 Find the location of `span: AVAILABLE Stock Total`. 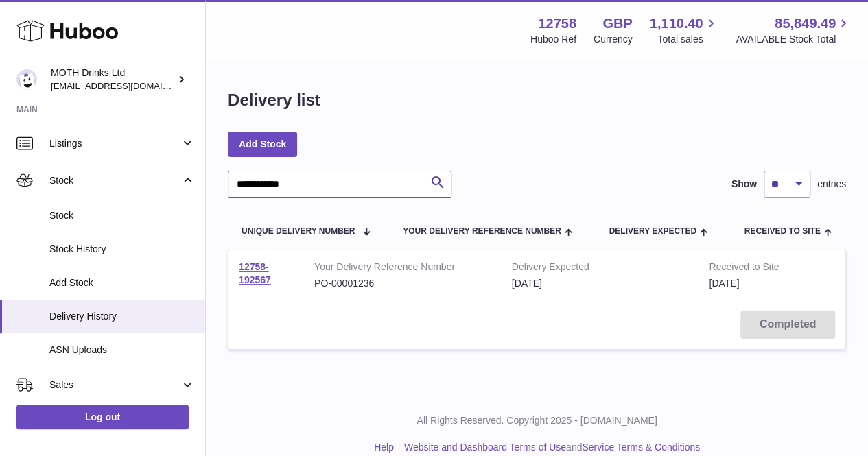

span: AVAILABLE Stock Total is located at coordinates (794, 39).